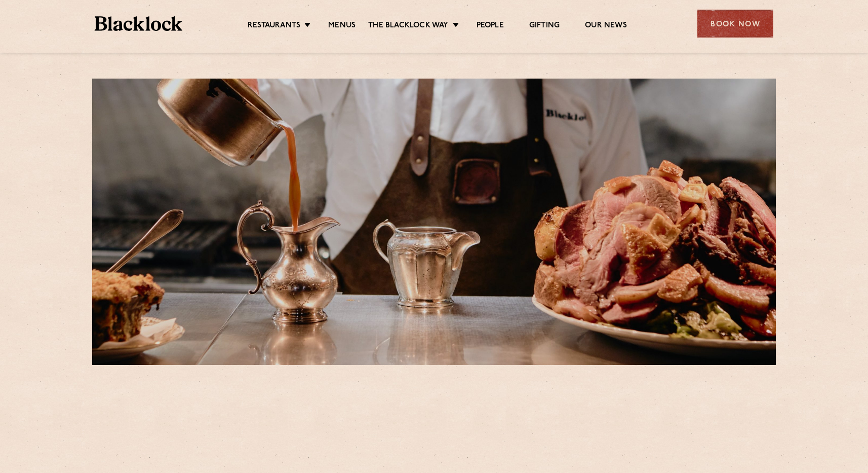  What do you see at coordinates (138, 23) in the screenshot?
I see `img: BL_Textured_Logo-footer-cropped.svg` at bounding box center [138, 23].